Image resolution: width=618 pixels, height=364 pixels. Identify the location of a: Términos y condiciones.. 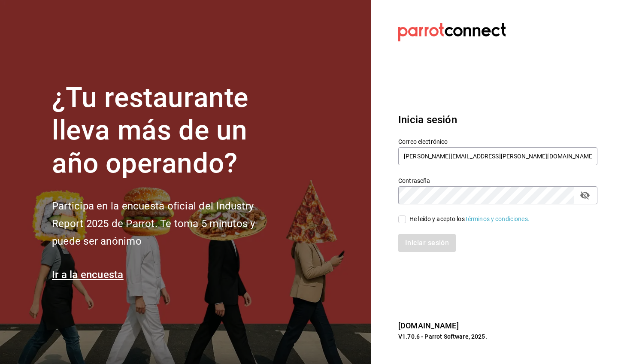
(497, 219).